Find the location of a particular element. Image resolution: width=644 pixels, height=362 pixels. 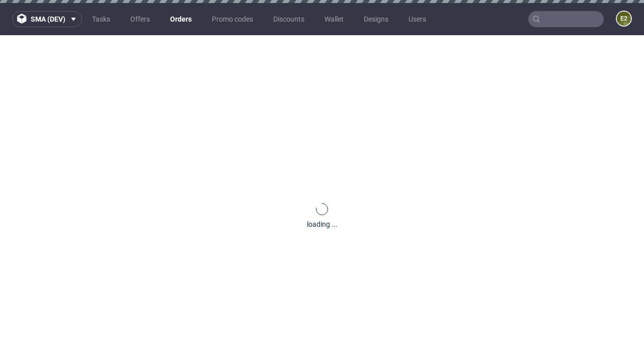

a: Discounts is located at coordinates (289, 19).